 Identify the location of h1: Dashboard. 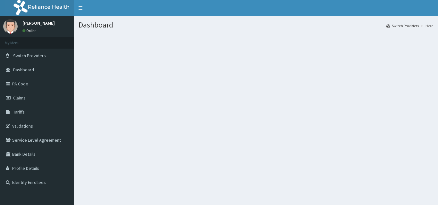
(256, 25).